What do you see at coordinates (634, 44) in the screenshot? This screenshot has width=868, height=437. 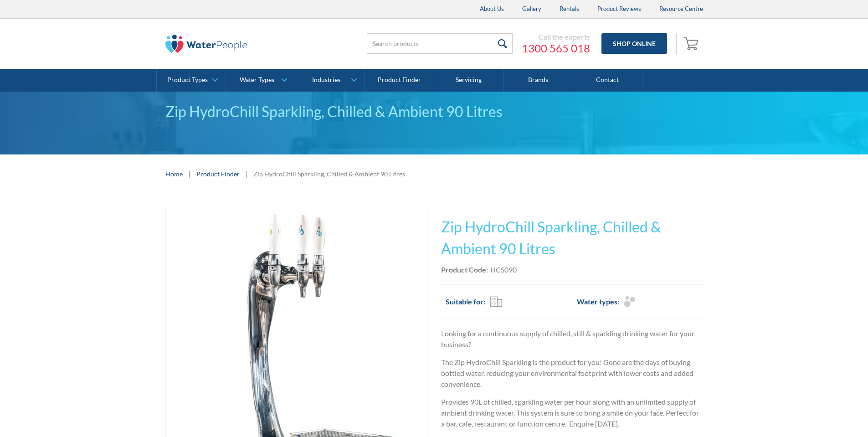 I see `a: Shop Online` at bounding box center [634, 44].